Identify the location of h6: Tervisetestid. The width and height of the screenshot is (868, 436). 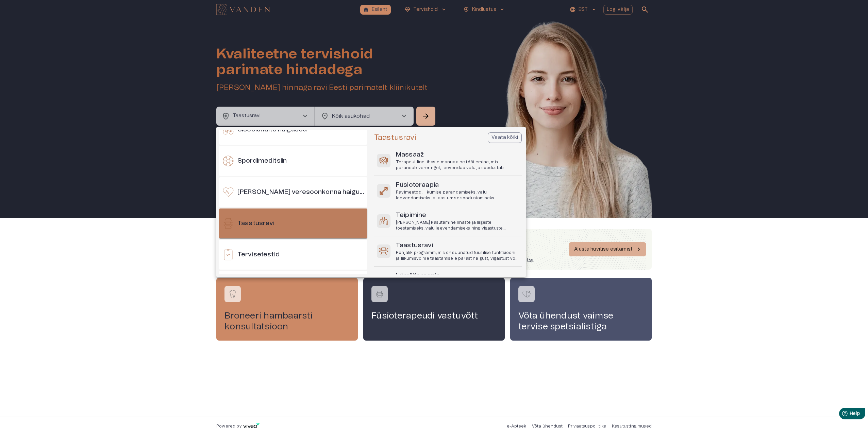
(258, 255).